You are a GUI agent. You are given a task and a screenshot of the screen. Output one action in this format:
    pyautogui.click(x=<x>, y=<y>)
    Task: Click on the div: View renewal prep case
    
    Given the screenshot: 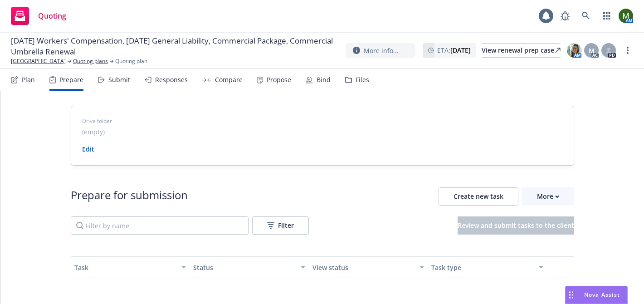 What is the action you would take?
    pyautogui.click(x=521, y=50)
    